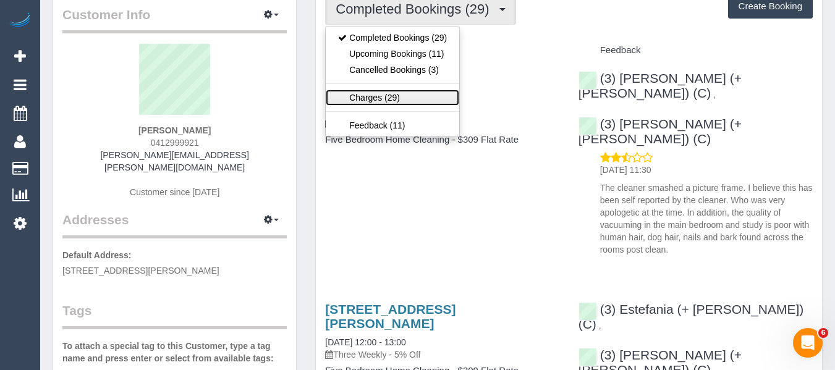  Describe the element at coordinates (707, 219) in the screenshot. I see `p: The cleaner smashed a picture frame. I believe this has been self reported by the cleaner. Who wa...` at that location.